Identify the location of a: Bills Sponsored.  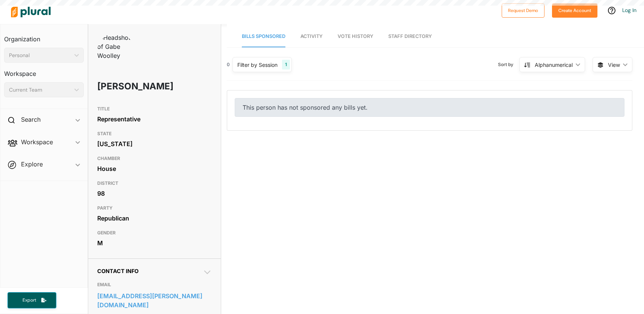
(263, 36).